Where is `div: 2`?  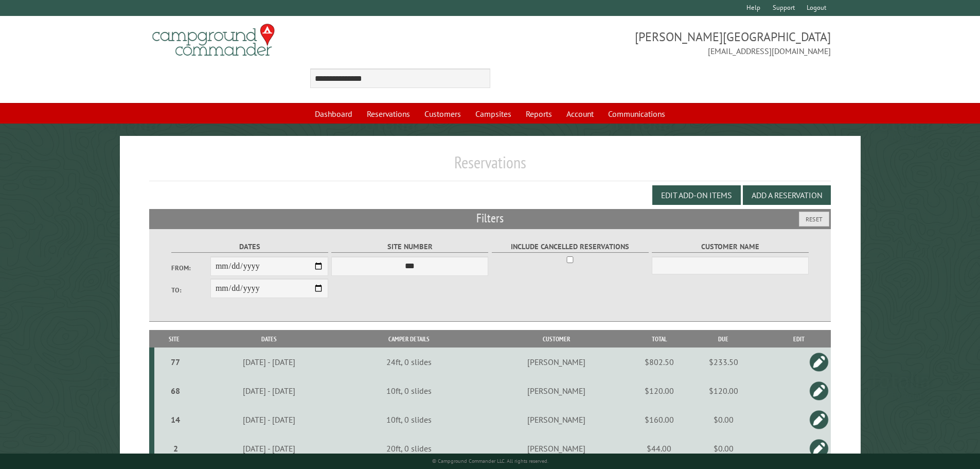 div: 2 is located at coordinates (176, 448).